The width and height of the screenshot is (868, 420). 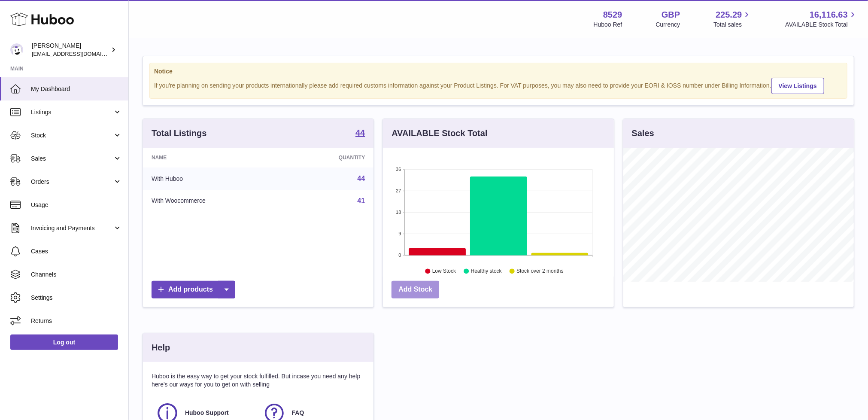 What do you see at coordinates (399, 212) in the screenshot?
I see `text: 18` at bounding box center [399, 212].